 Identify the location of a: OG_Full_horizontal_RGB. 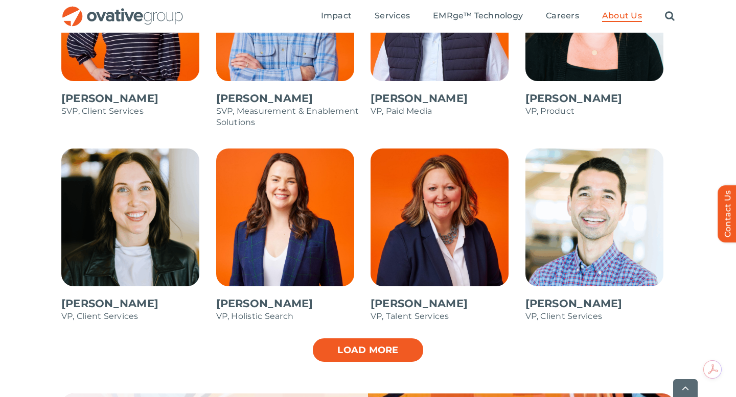
(123, 10).